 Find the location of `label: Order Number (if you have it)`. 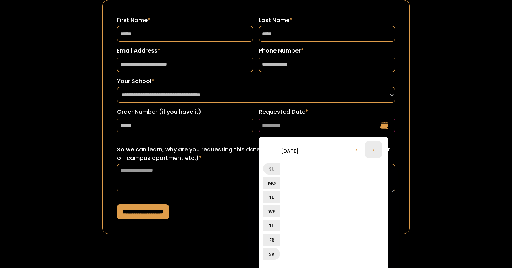

label: Order Number (if you have it) is located at coordinates (185, 112).